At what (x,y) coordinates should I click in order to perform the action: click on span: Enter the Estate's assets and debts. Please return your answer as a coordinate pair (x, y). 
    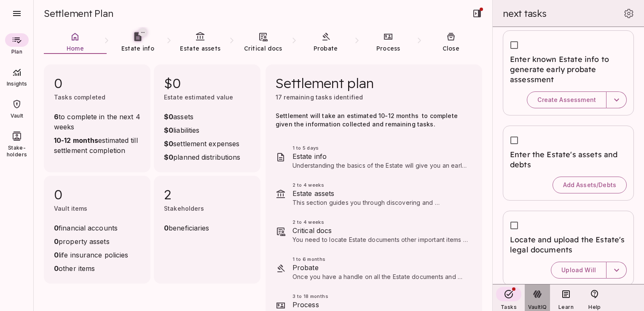
    Looking at the image, I should click on (569, 159).